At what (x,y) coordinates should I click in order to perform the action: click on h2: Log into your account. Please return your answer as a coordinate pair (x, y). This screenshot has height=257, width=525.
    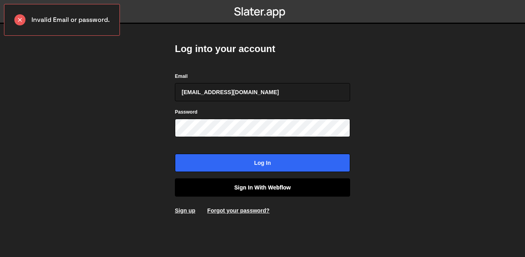
    Looking at the image, I should click on (262, 49).